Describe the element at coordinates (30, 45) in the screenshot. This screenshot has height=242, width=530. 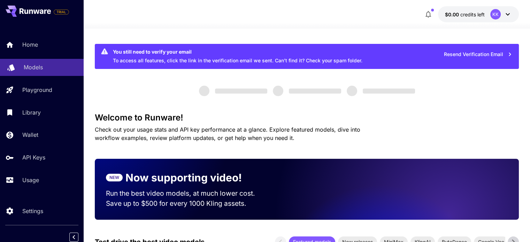
I see `p: Home` at that location.